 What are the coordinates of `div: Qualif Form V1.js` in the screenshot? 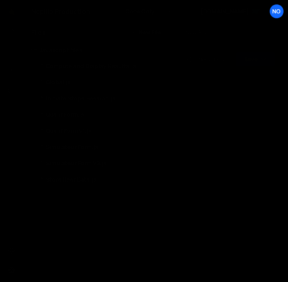 It's located at (69, 131).